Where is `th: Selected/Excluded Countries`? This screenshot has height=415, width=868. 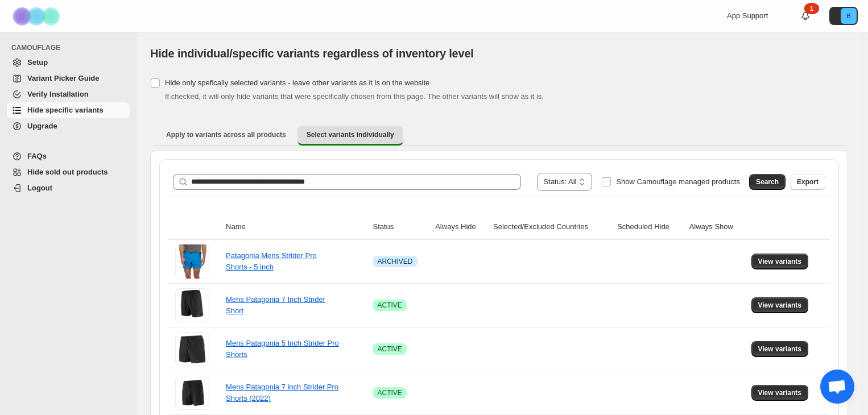
th: Selected/Excluded Countries is located at coordinates (551, 227).